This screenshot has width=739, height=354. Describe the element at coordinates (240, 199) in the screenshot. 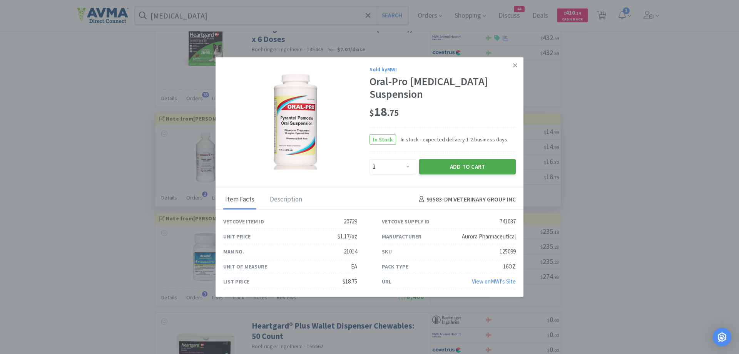

I see `div: Item Facts` at that location.